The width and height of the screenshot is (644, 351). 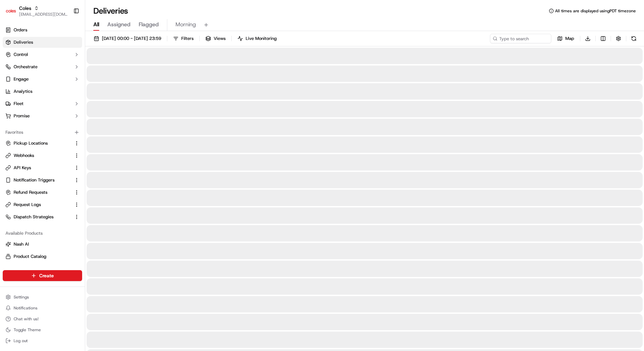 What do you see at coordinates (42, 319) in the screenshot?
I see `button: Chat with us!` at bounding box center [42, 319].